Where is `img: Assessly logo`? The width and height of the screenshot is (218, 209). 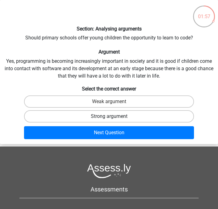
img: Assessly logo is located at coordinates (109, 171).